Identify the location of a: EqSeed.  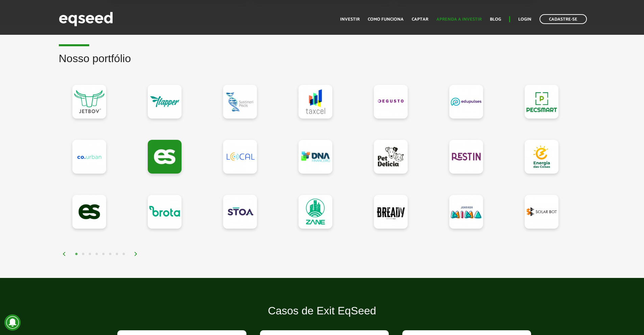
(89, 212).